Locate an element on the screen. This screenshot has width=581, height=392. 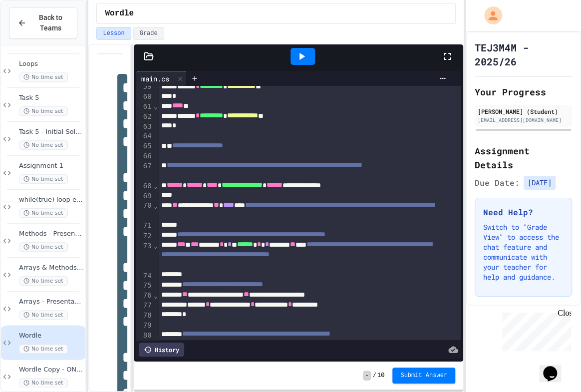
span: Wordle Copy - ONLY TO SEE WHAT IT LOOKED LIKE AT THE START is located at coordinates (51, 369).